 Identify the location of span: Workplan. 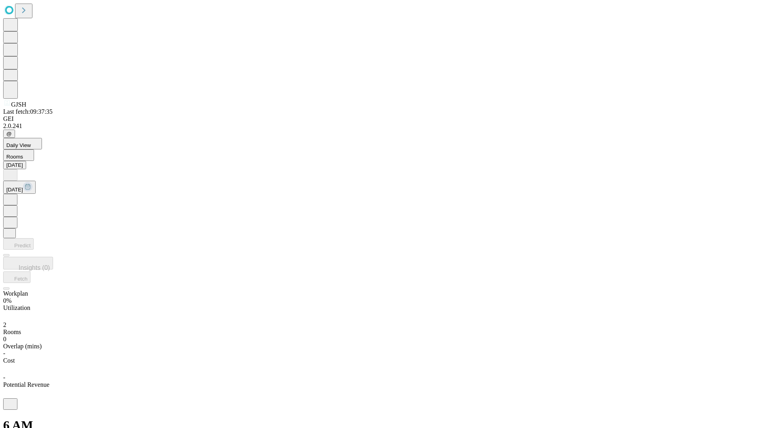
(15, 293).